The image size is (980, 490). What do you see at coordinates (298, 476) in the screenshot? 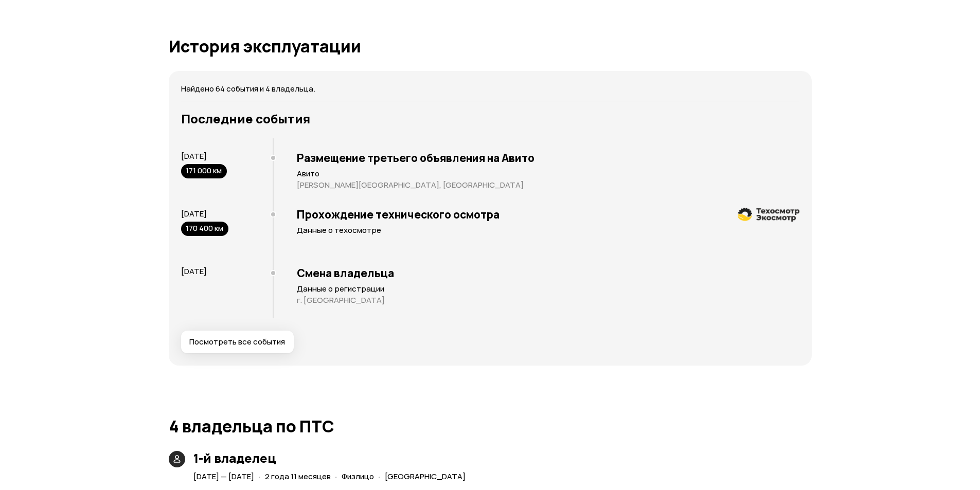
I see `span: 2 года 11 месяцев` at bounding box center [298, 476].